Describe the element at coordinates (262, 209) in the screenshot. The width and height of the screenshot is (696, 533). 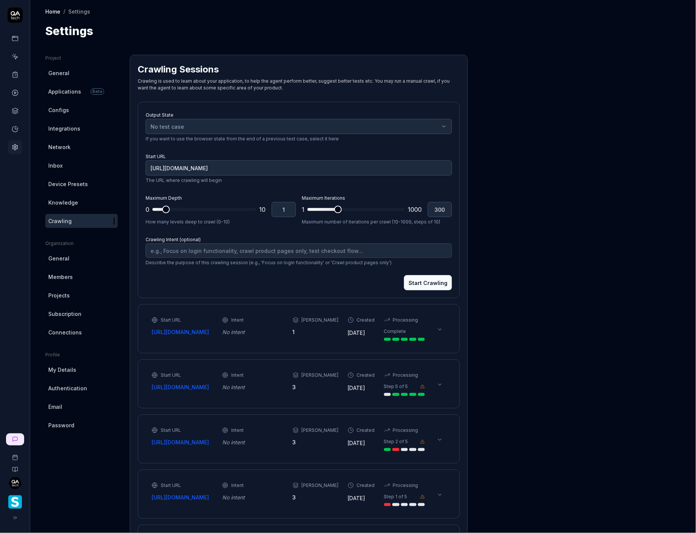
I see `span: 10` at that location.